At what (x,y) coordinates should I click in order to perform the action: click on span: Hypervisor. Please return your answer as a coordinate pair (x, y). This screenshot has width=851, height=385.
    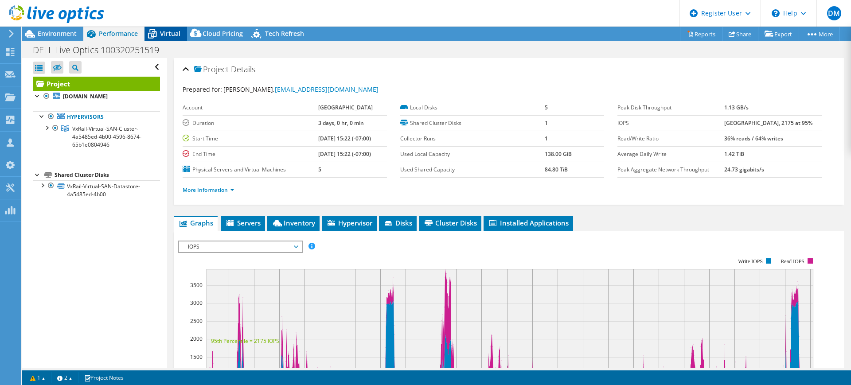
    Looking at the image, I should click on (349, 223).